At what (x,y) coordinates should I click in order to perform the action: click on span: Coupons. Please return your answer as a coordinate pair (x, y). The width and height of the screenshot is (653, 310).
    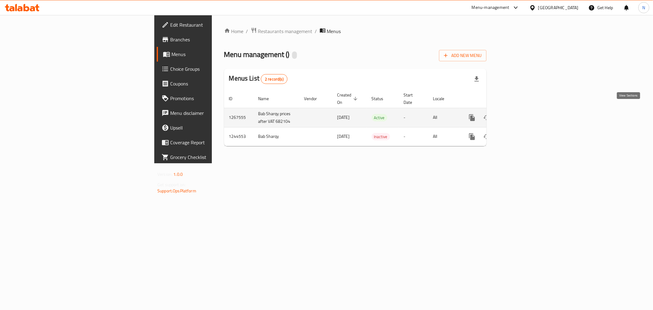
    Looking at the image, I should click on (214, 84).